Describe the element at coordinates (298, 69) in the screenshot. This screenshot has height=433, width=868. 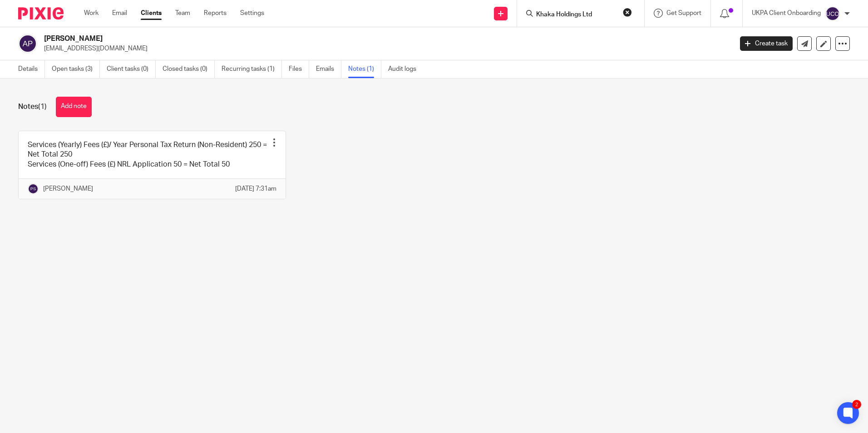
I see `a: Files` at that location.